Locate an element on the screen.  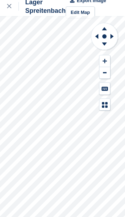
button: Map Legend is located at coordinates (105, 104).